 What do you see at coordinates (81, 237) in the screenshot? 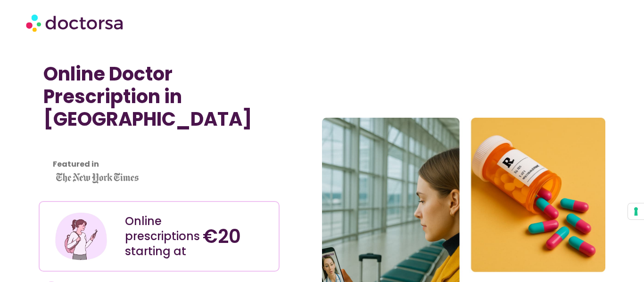
I see `img: Illustration depicting a young woman in a casual outfit, engaged with her smartphone. She has a p...` at bounding box center [81, 237].